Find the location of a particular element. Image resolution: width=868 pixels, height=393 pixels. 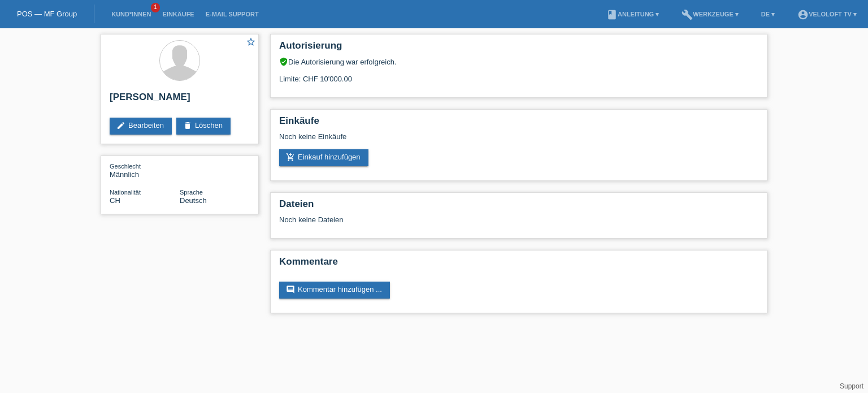

div: Limite: CHF 10'000.00 is located at coordinates (519, 74).